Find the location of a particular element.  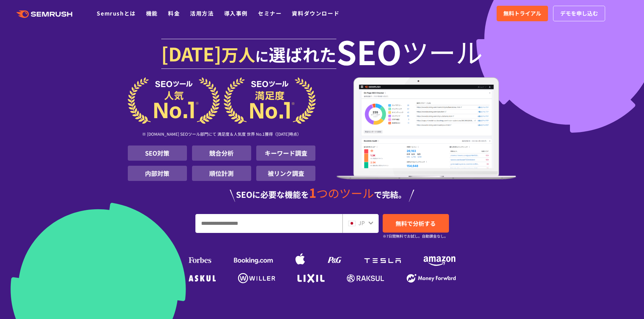

a: 料金 is located at coordinates (173, 13).